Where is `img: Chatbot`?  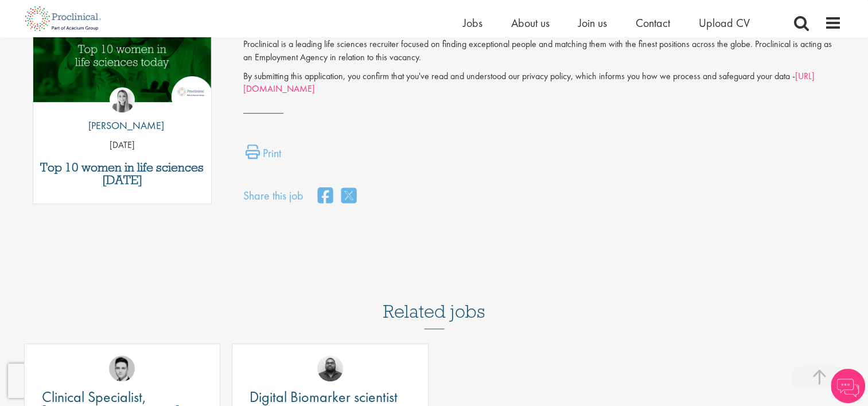
img: Chatbot is located at coordinates (848, 386).